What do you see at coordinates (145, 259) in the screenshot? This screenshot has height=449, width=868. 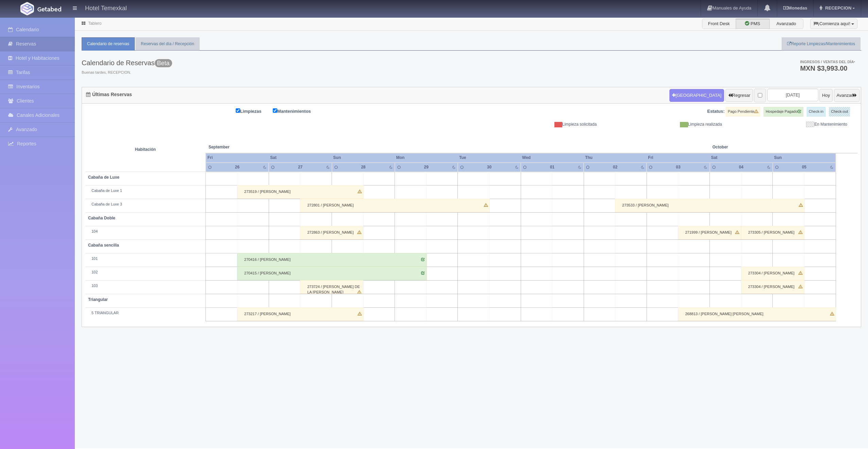 I see `div: 101` at bounding box center [145, 259].